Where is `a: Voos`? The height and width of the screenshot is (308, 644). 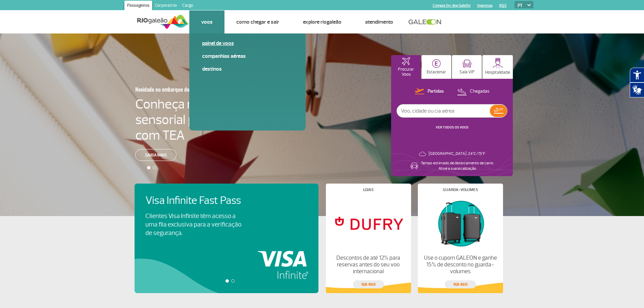
a: Voos is located at coordinates (207, 22).